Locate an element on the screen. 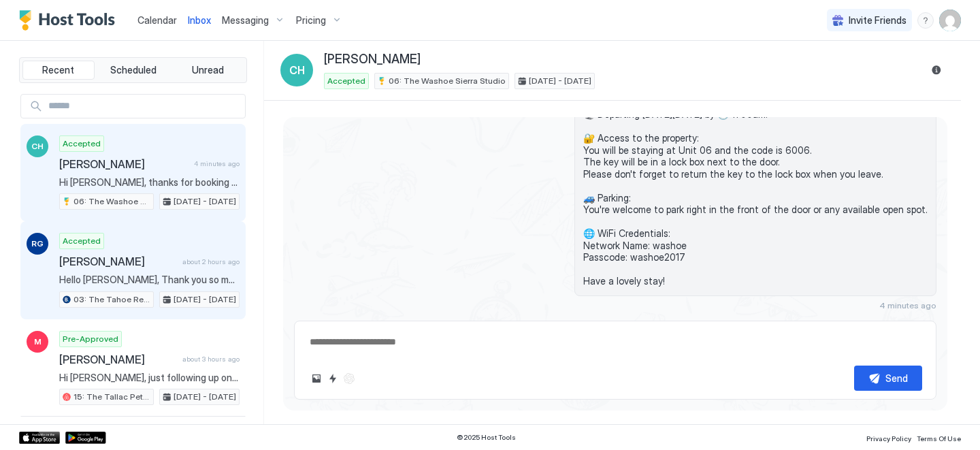 The width and height of the screenshot is (980, 450). span: about 2 hours ago is located at coordinates (211, 261).